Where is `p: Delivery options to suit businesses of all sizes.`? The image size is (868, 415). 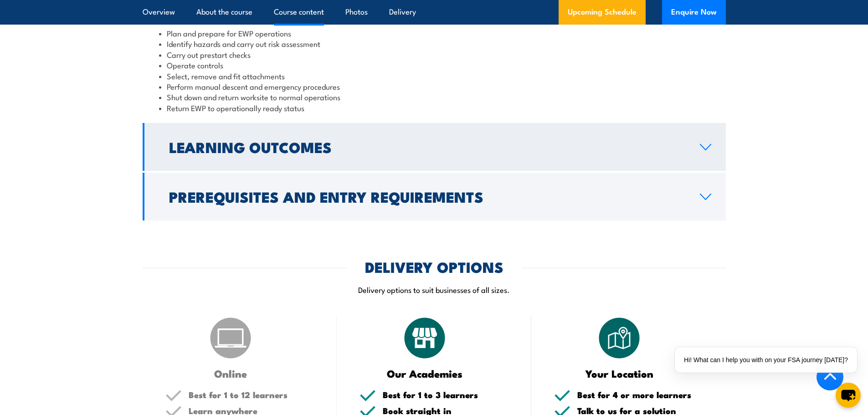
p: Delivery options to suit businesses of all sizes. is located at coordinates (434, 289).